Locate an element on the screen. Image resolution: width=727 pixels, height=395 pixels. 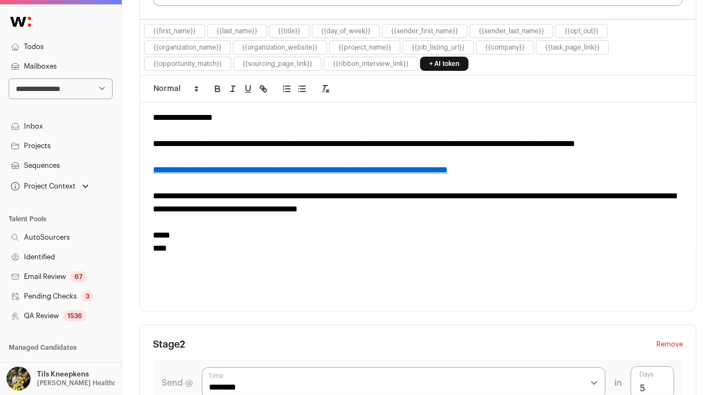
button: {{company}} is located at coordinates (505, 47).